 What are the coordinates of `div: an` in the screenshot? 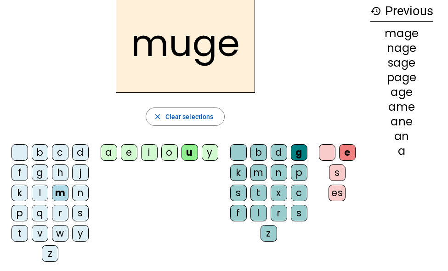 It's located at (401, 136).